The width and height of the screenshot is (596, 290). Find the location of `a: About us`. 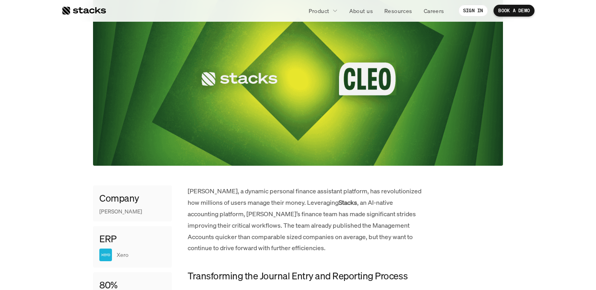

a: About us is located at coordinates (361, 11).